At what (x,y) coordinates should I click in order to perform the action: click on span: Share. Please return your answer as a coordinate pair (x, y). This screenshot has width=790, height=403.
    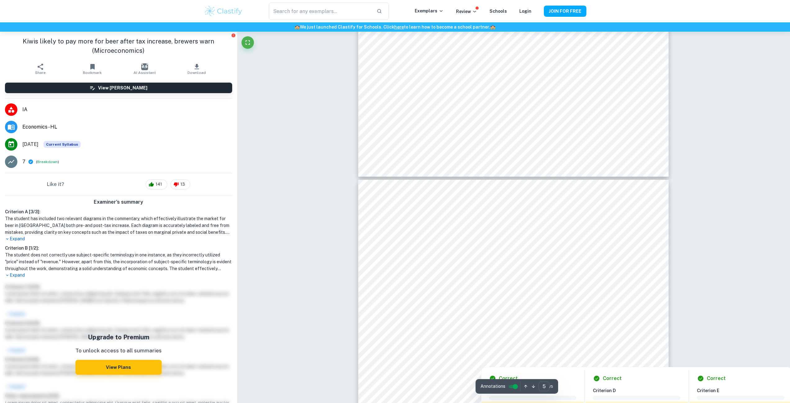
    Looking at the image, I should click on (40, 73).